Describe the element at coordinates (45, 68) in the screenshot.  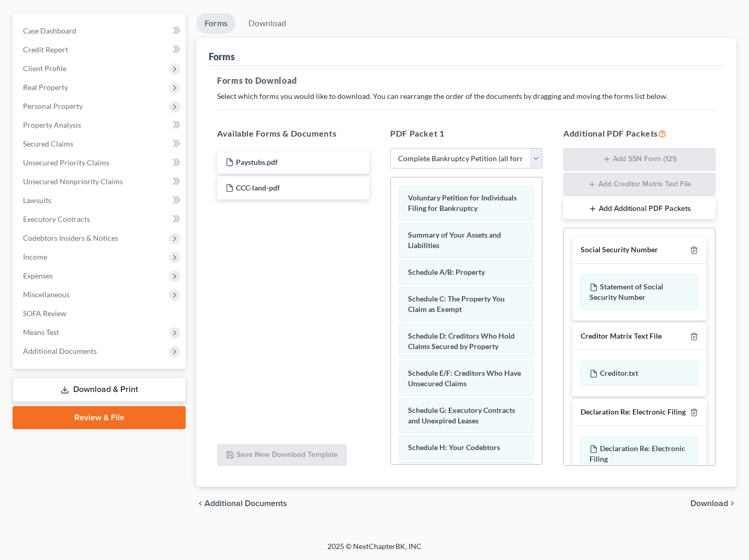
I see `span: Client Profile` at that location.